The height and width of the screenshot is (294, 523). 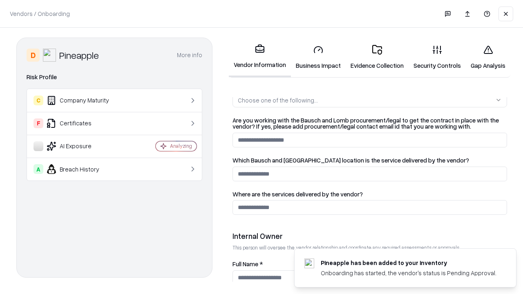 What do you see at coordinates (408, 263) in the screenshot?
I see `div: Pineapple has been added to your inventory` at bounding box center [408, 263].